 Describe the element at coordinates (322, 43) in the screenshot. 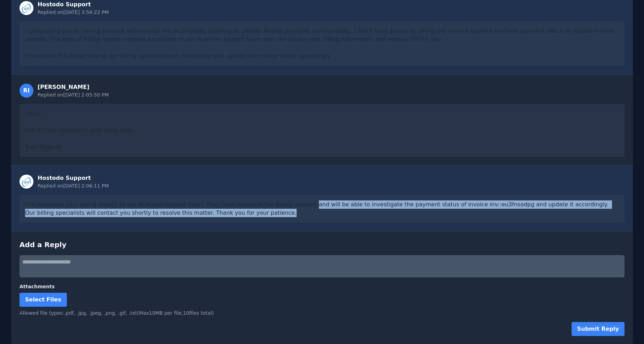

I see `div: I understand you're having an issue with invoice inv::eu3fnsodpg showing as unpaid despite paymen...` at that location.